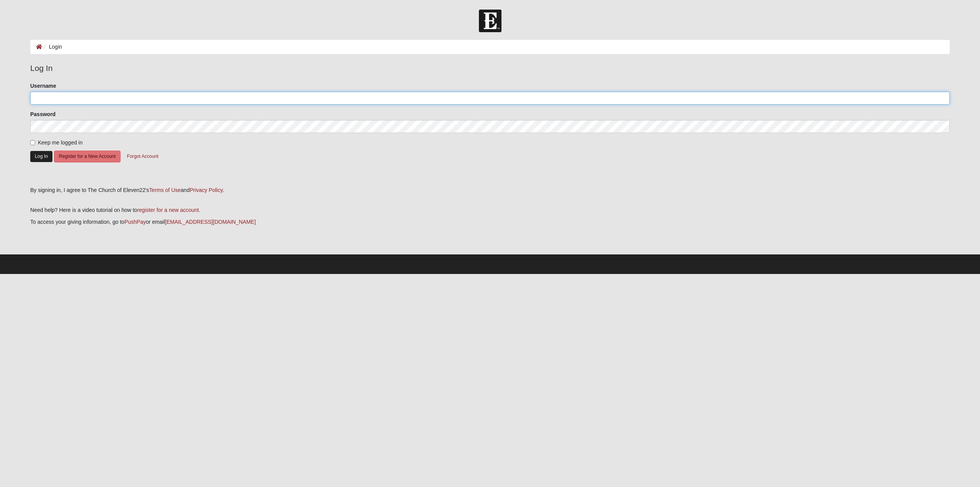 The width and height of the screenshot is (980, 487). What do you see at coordinates (135, 222) in the screenshot?
I see `a: PushPay` at bounding box center [135, 222].